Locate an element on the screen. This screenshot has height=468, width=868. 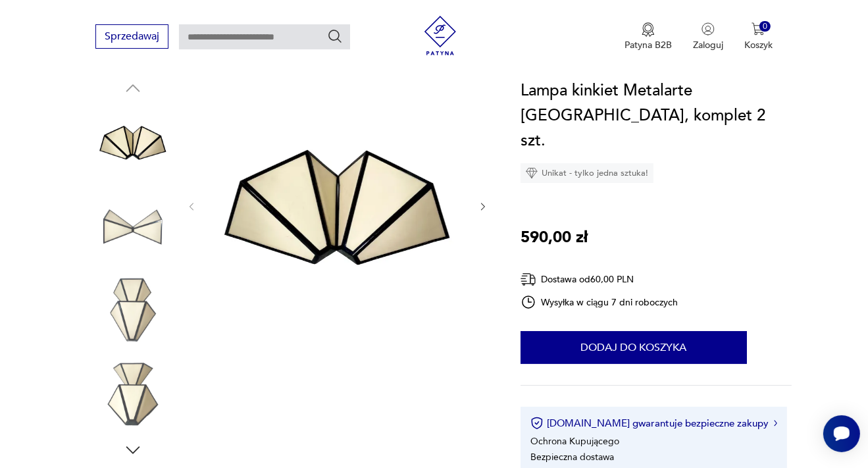
div: Unikat - tylko jedna sztuka! is located at coordinates (587, 173).